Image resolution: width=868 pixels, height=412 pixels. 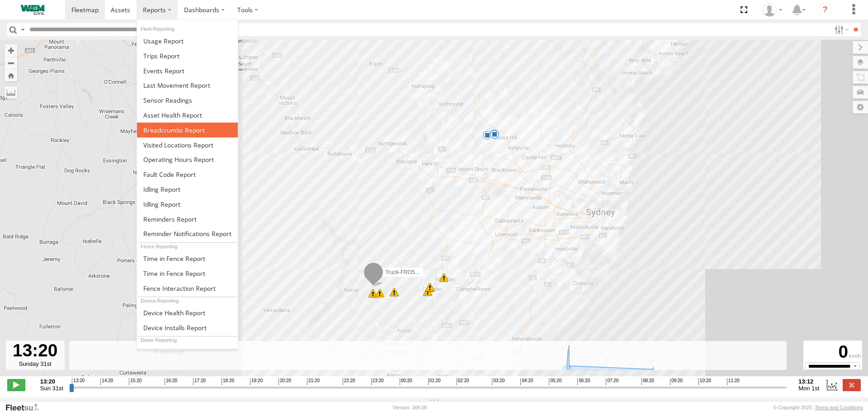 I want to click on strong: 13:20, so click(x=51, y=381).